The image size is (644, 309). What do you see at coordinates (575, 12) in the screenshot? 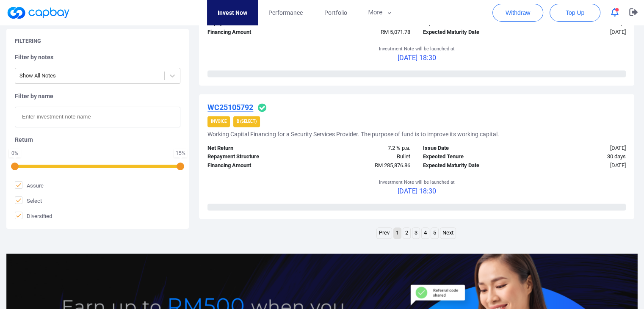
I see `span: Top Up` at bounding box center [575, 12].